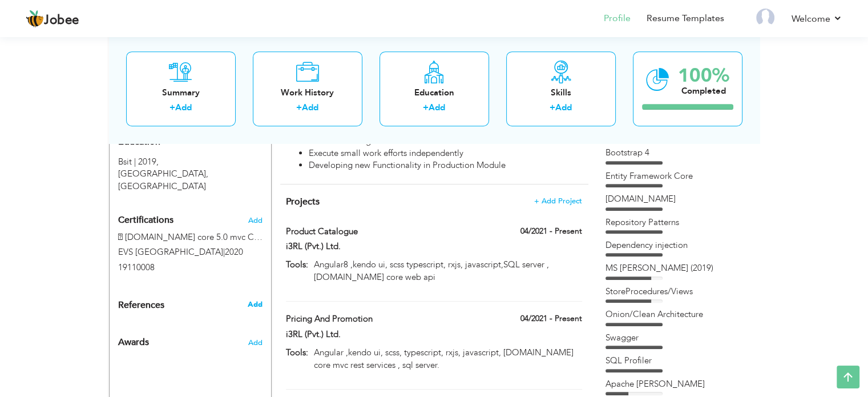 The image size is (868, 397). Describe the element at coordinates (677, 360) in the screenshot. I see `div: SQL Profiler` at that location.